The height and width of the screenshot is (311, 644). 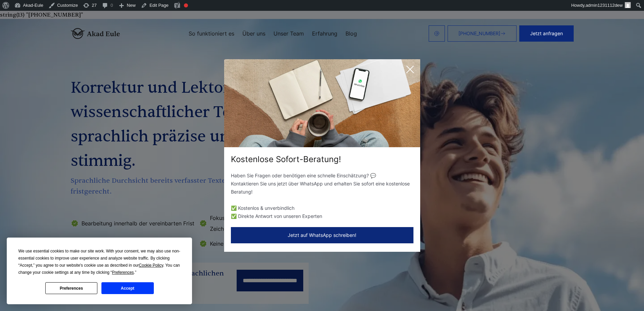 What do you see at coordinates (322, 216) in the screenshot?
I see `li: ✅ Direkte Antwort von unseren Experten` at bounding box center [322, 216].